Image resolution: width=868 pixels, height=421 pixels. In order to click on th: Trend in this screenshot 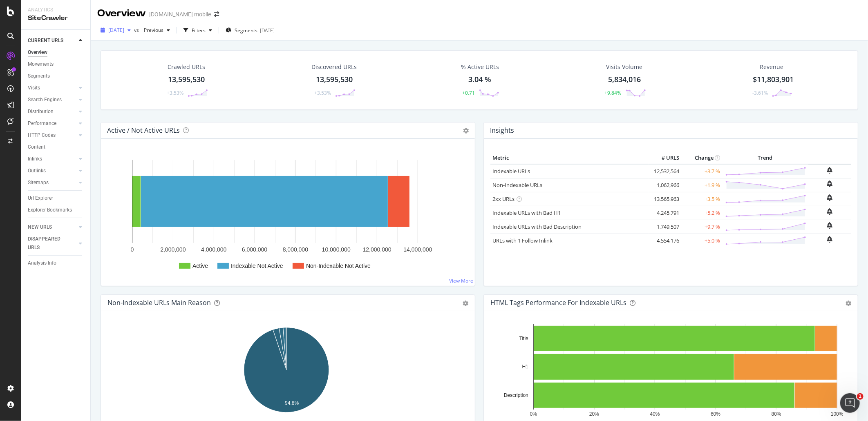, I will do `click(765, 158)`.